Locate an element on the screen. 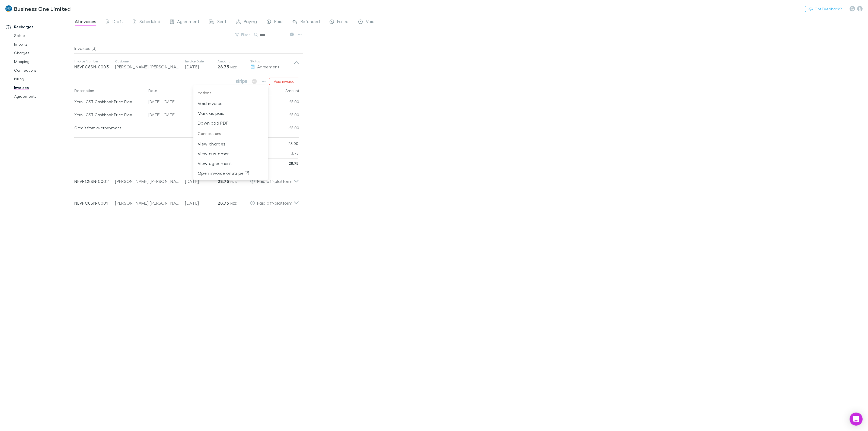 The image size is (868, 431). p: View charges is located at coordinates (231, 144).